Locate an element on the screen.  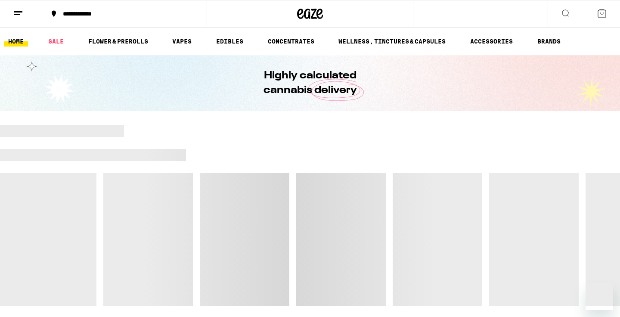
a: CONCENTRATES is located at coordinates (291, 41).